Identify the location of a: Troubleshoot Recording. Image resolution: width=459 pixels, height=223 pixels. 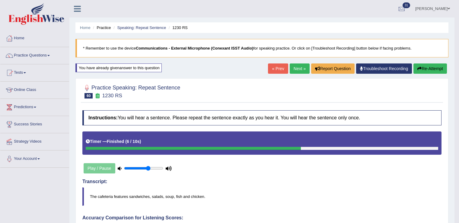
(384, 69).